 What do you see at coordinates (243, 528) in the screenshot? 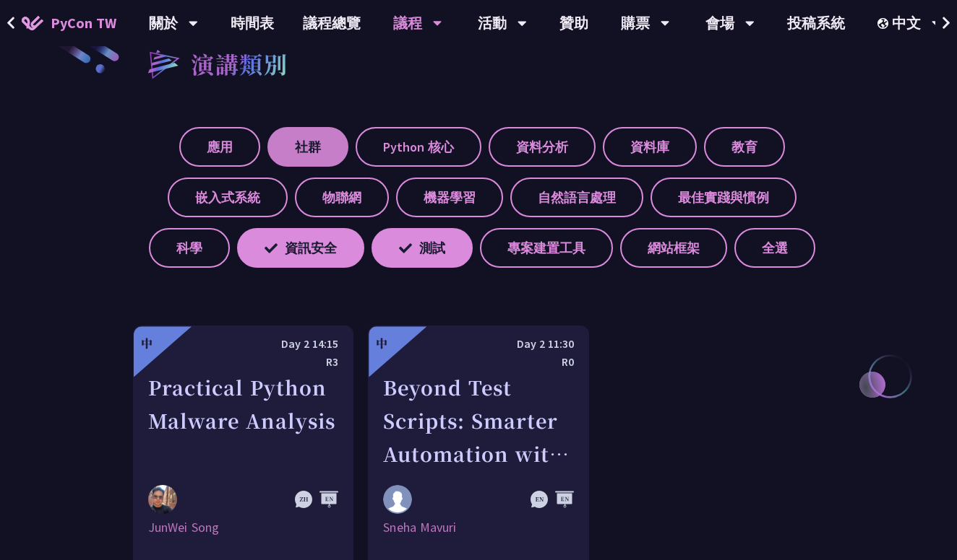
I see `div: JunWei Song` at bounding box center [243, 528].